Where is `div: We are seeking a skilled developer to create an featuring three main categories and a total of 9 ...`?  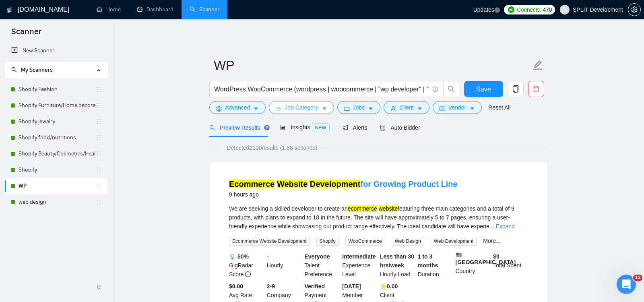 div: We are seeking a skilled developer to create an featuring three main categories and a total of 9 ... is located at coordinates (378, 217).